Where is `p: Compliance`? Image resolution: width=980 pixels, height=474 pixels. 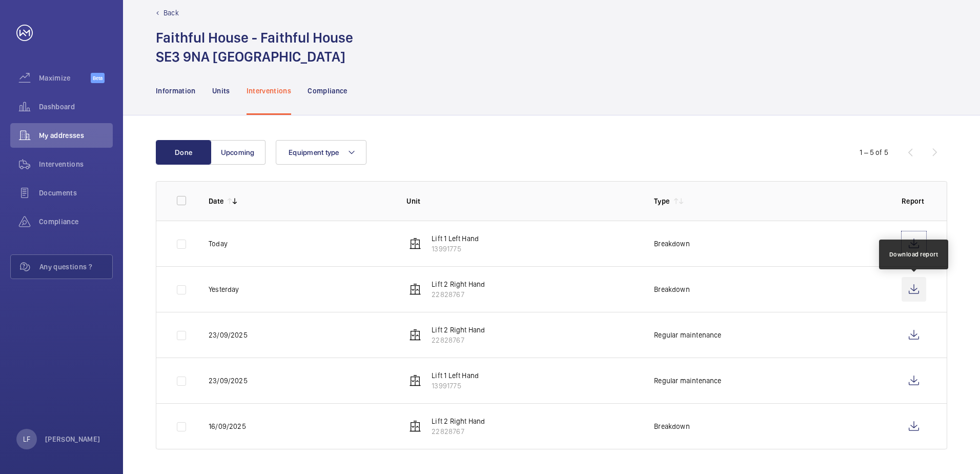
p: Compliance is located at coordinates (328, 91).